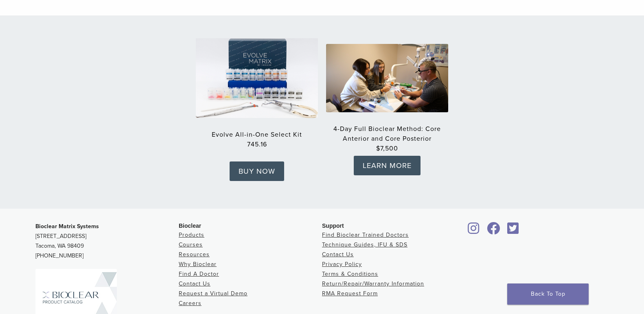 The height and width of the screenshot is (314, 644). What do you see at coordinates (387, 149) in the screenshot?
I see `strong: $7,500` at bounding box center [387, 149].